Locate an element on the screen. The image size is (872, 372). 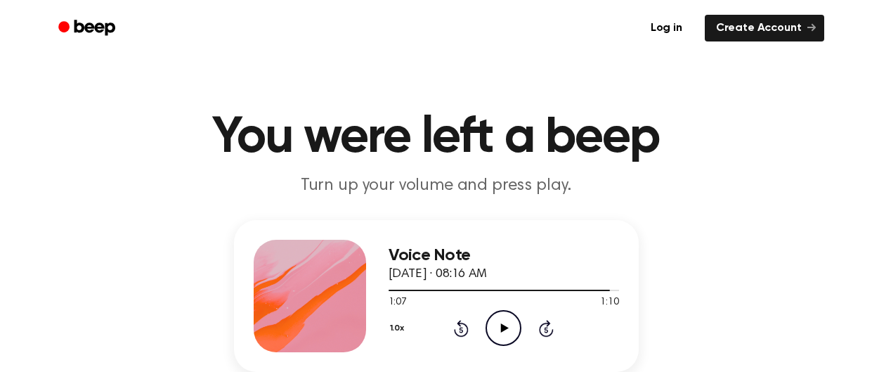
span: 1:07 is located at coordinates (398, 302).